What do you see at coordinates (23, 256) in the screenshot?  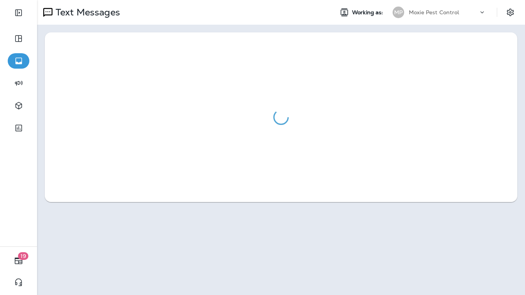 I see `span: 19` at bounding box center [23, 256].